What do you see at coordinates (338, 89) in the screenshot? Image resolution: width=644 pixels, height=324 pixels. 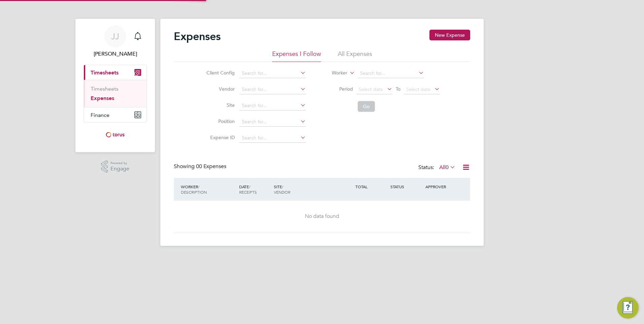 I see `label: Period` at bounding box center [338, 89].